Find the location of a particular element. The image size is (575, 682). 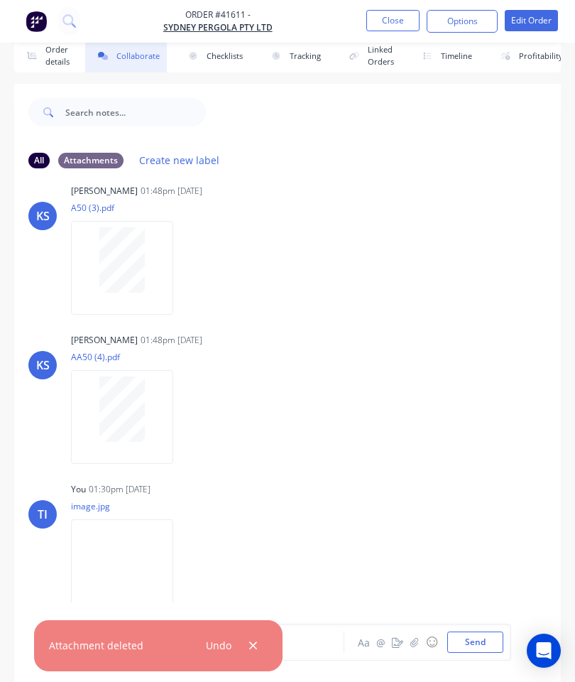

div: You is located at coordinates (78, 489).